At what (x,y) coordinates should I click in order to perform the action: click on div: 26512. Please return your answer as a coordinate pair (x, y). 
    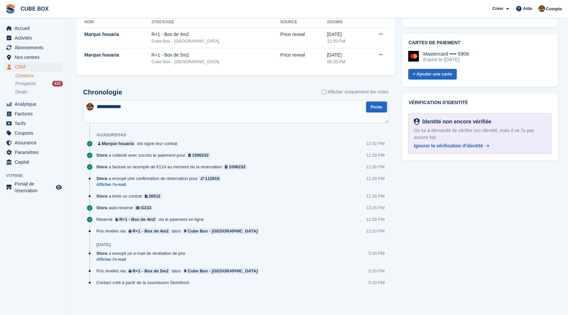
    Looking at the image, I should click on (154, 196).